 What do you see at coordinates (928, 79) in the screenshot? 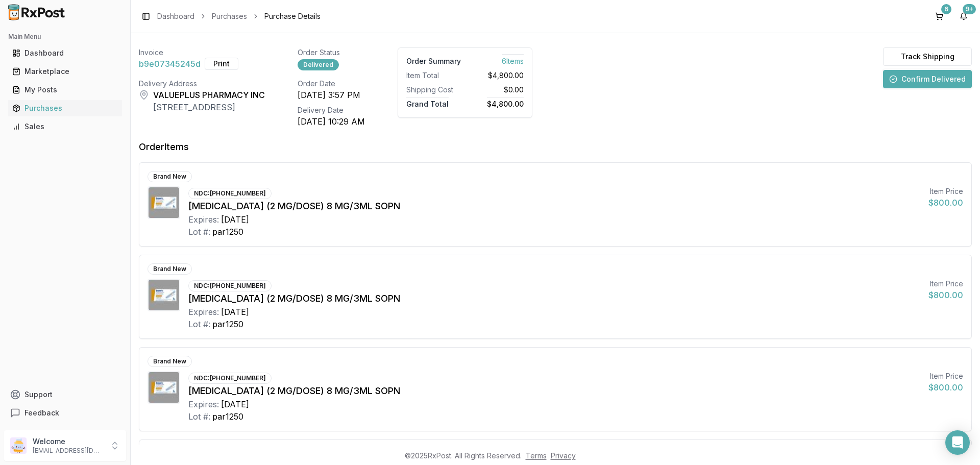
I see `button: Confirm Delivered` at bounding box center [928, 79].